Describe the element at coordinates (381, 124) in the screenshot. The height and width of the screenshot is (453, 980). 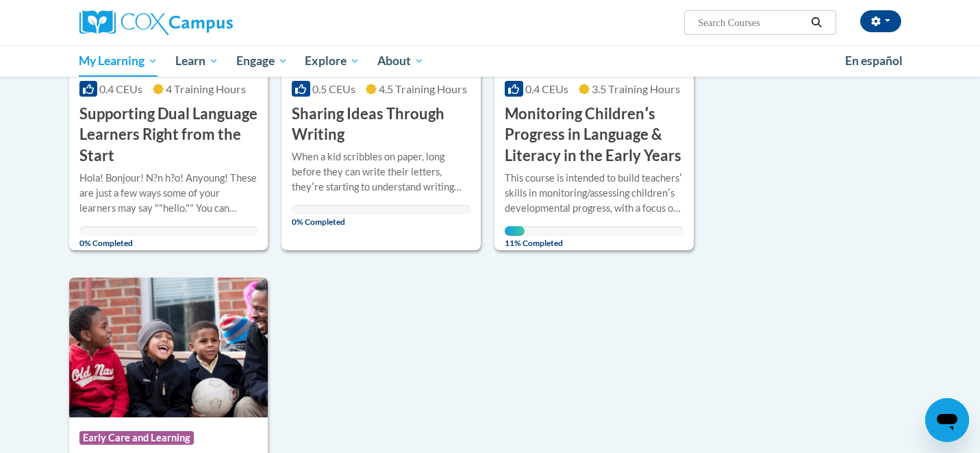
I see `h3: Sharing Ideas Through Writing` at that location.